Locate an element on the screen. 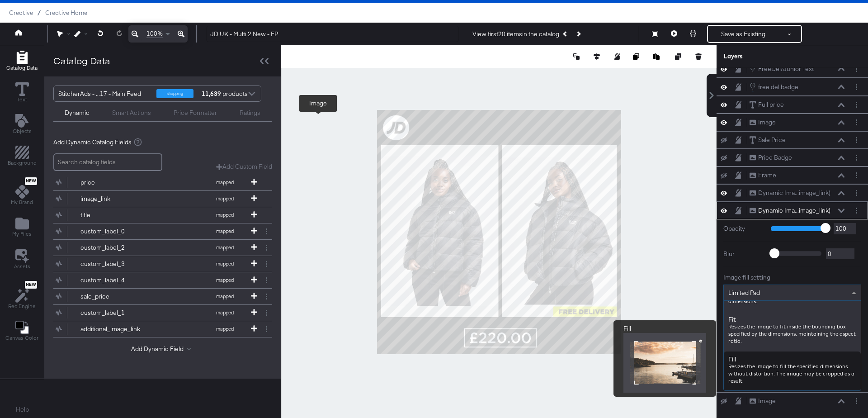  button: custom_label_3mapped is located at coordinates (157, 264).